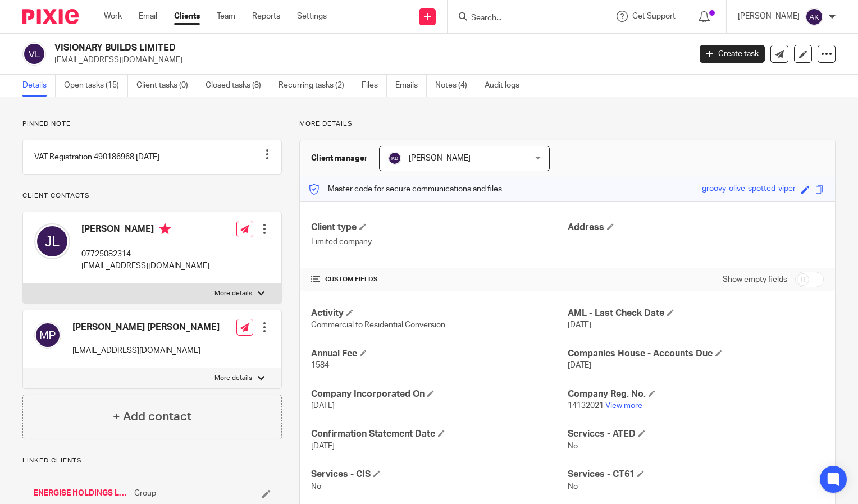 Image resolution: width=858 pixels, height=504 pixels. Describe the element at coordinates (439, 394) in the screenshot. I see `h4: Company Incorporated On` at that location.